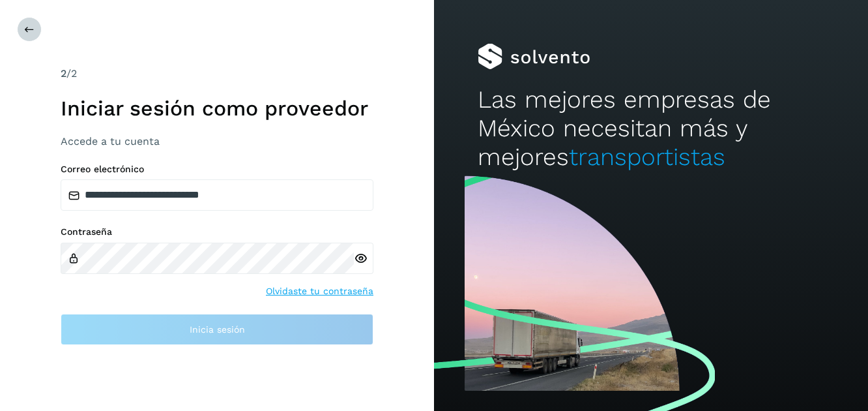 The width and height of the screenshot is (868, 411). I want to click on span: 2, so click(63, 73).